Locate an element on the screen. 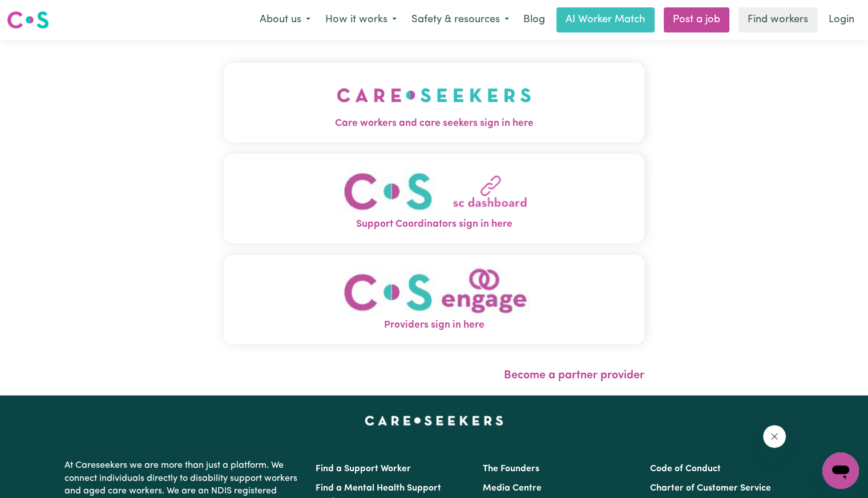 Image resolution: width=868 pixels, height=498 pixels. a: AI Worker Match is located at coordinates (606, 20).